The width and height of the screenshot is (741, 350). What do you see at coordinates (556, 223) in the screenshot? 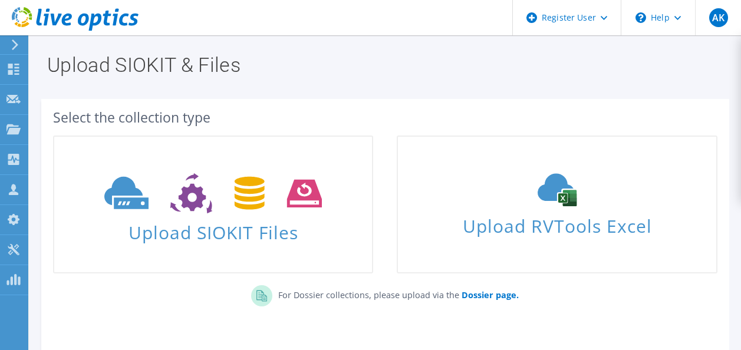
I see `span: Upload RVTools Excel` at bounding box center [556, 223].